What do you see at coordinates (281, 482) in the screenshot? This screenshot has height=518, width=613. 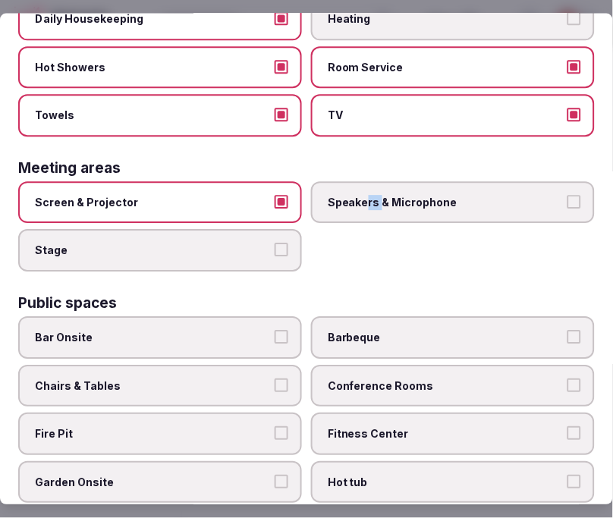 I see `button: Garden Onsite` at bounding box center [281, 482].